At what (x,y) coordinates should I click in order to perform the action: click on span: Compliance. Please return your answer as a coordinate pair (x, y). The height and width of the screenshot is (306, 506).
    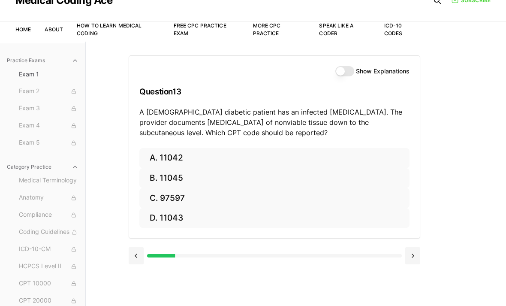
    Looking at the image, I should click on (48, 215).